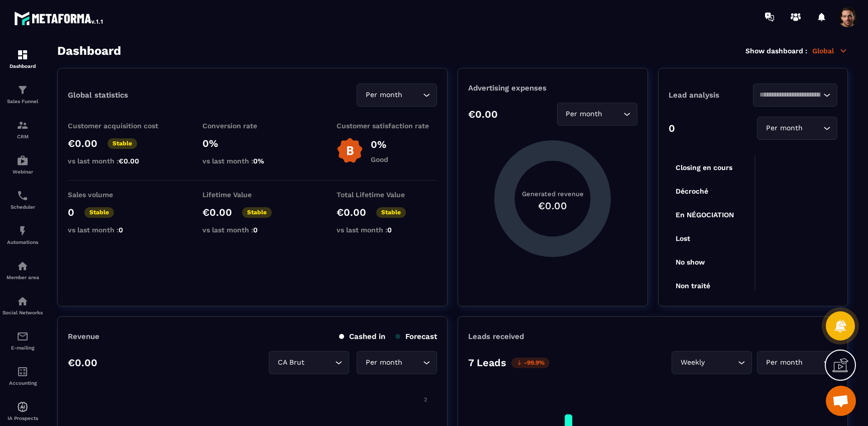  Describe the element at coordinates (692, 286) in the screenshot. I see `tspan: Non traité` at that location.